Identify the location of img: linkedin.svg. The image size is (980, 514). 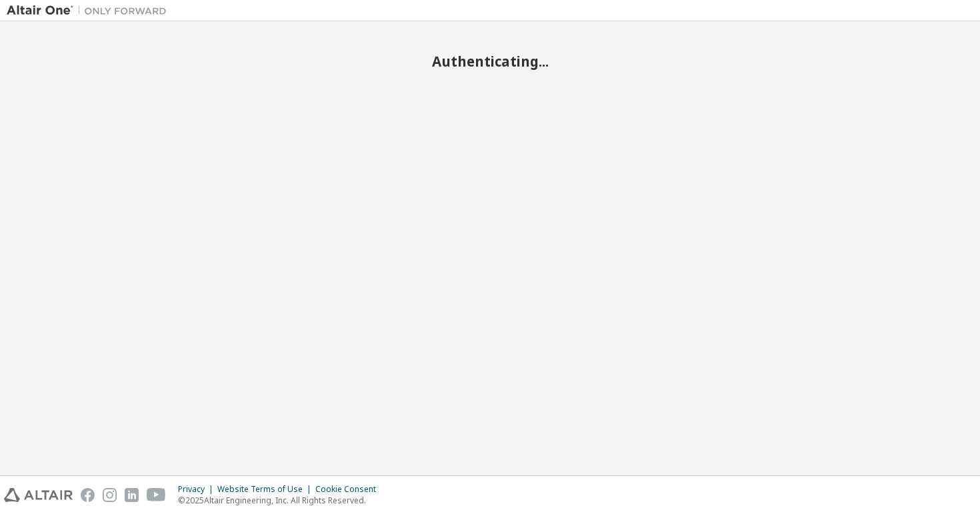
(131, 495).